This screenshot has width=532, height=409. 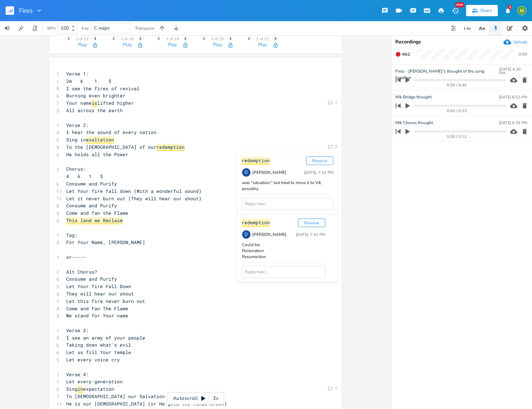 I want to click on span: Mik Chorus thought, so click(x=414, y=123).